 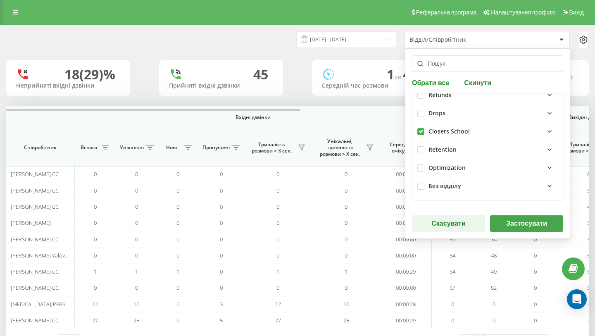 I want to click on span: c, so click(x=572, y=77).